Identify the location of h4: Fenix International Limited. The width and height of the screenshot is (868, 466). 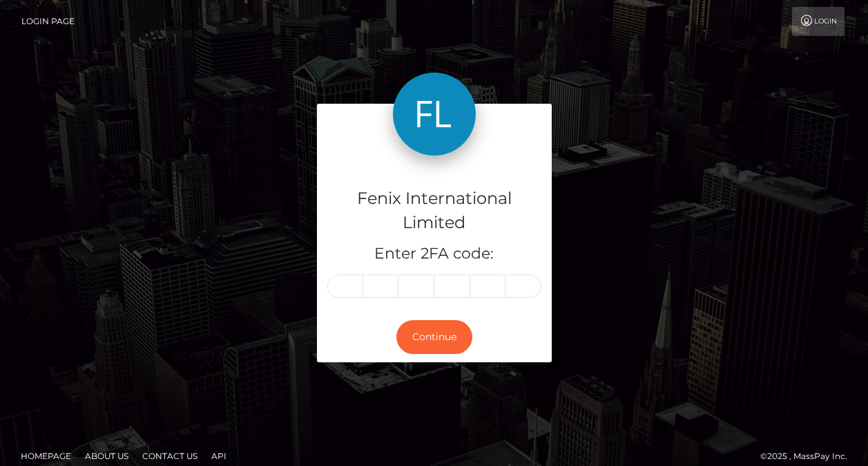
(434, 211).